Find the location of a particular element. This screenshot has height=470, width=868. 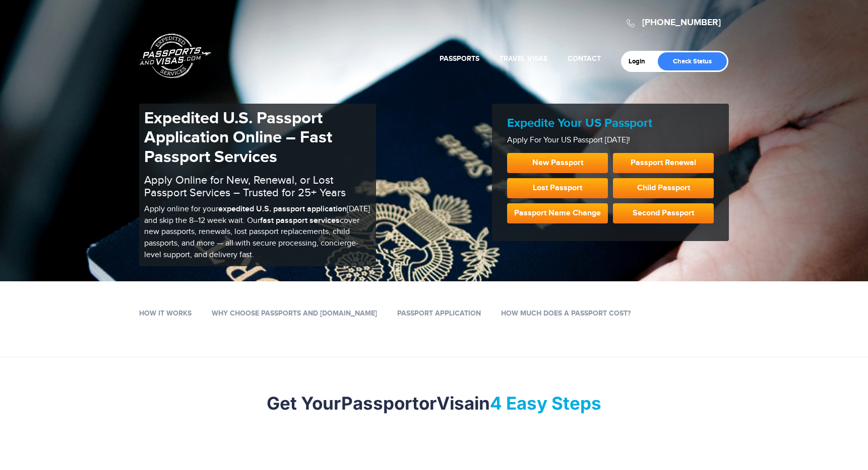

b: expedited U.S. passport application is located at coordinates (282, 209).